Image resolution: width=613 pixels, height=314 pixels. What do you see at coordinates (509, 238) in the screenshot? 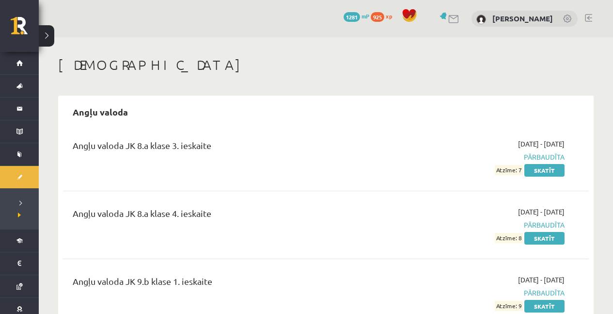
I see `span: Atzīme: 8` at bounding box center [509, 238].